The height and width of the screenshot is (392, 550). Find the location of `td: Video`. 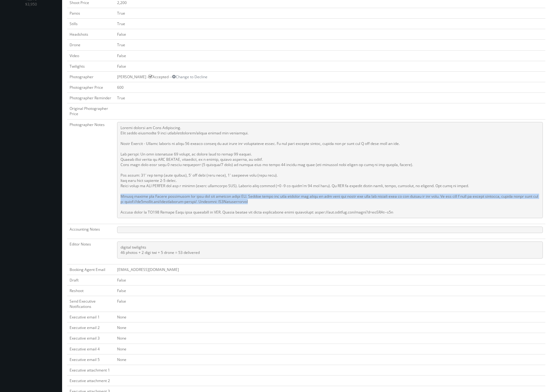

td: Video is located at coordinates (91, 55).